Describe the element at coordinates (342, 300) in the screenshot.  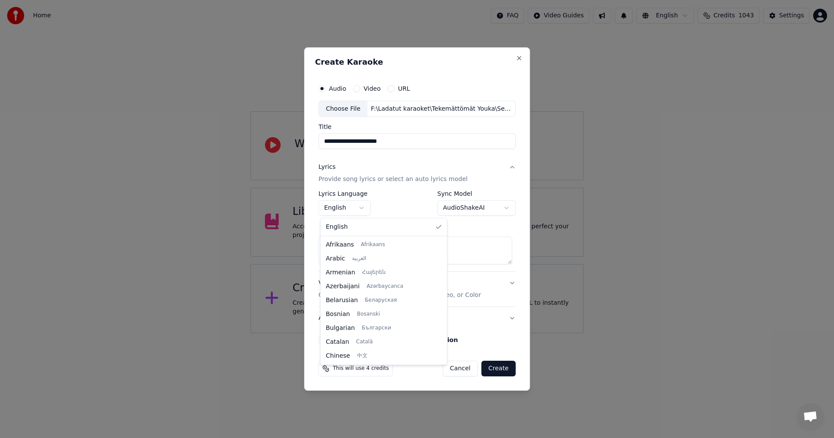
I see `span: Belarusian` at that location.